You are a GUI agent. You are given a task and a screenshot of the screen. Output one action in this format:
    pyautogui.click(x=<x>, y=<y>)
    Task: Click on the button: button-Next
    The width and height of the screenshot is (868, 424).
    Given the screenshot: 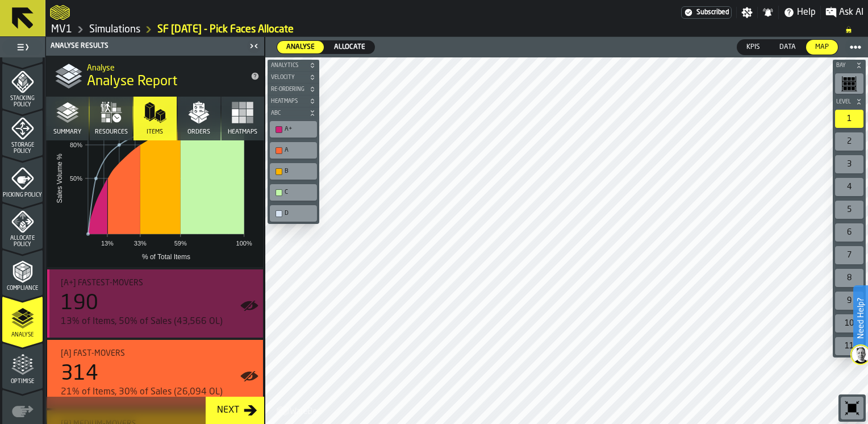 What is the action you would take?
    pyautogui.click(x=235, y=410)
    